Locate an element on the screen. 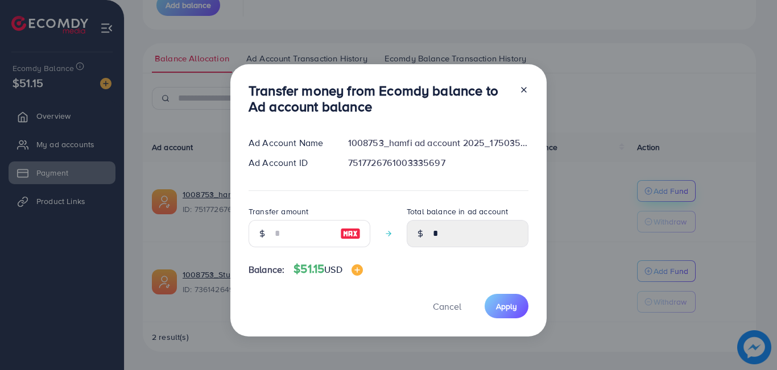 The image size is (777, 370). label: Transfer amount is located at coordinates (278, 212).